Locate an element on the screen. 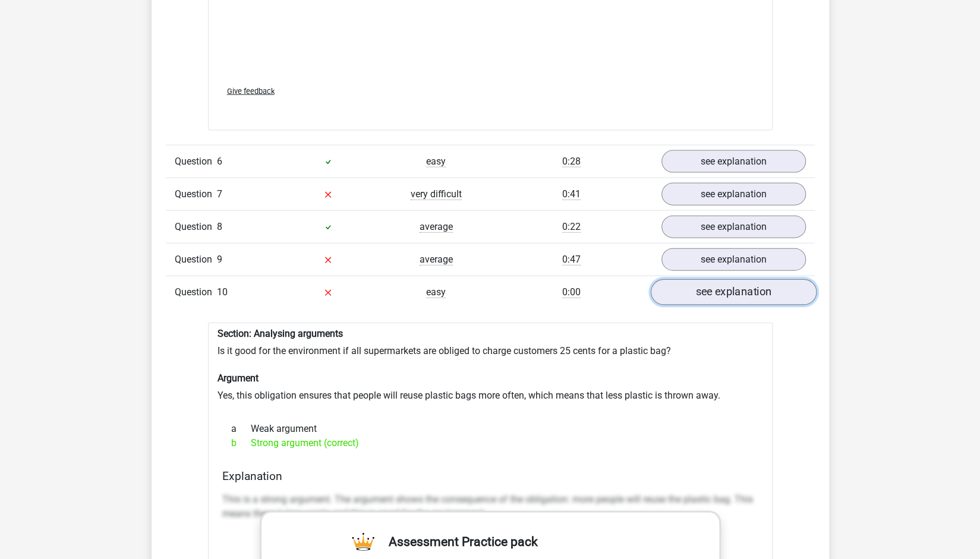 The width and height of the screenshot is (980, 559). span: 0:28 is located at coordinates (571, 162).